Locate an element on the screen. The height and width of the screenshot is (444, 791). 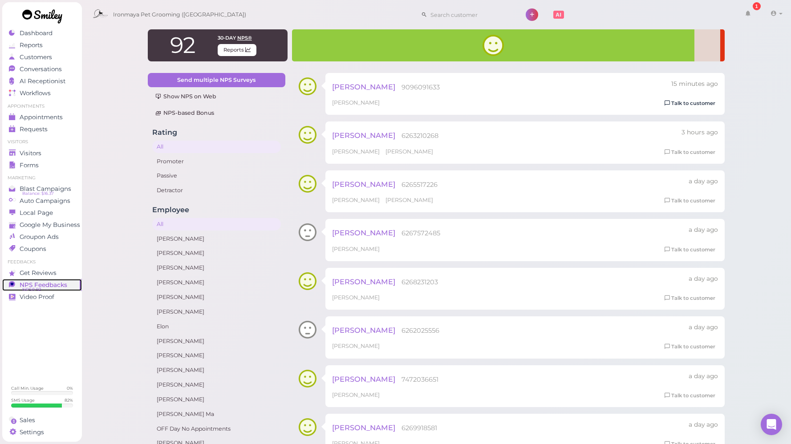
div: 82 % is located at coordinates (69, 400).